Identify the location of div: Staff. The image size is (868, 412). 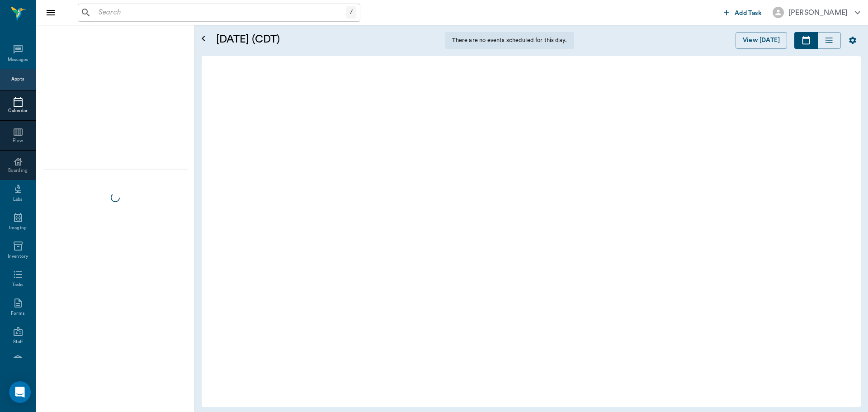
(18, 342).